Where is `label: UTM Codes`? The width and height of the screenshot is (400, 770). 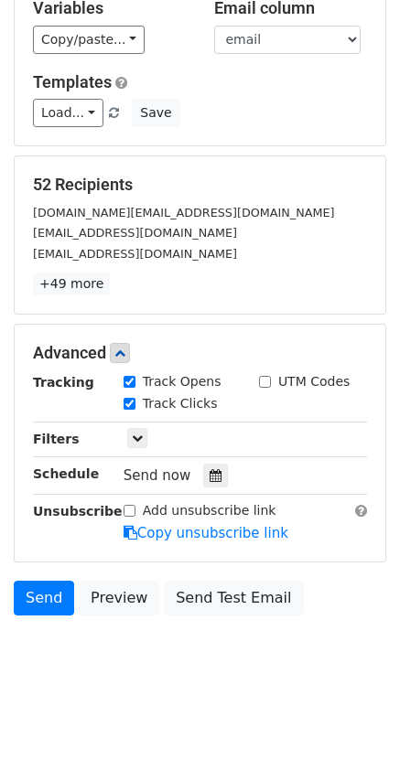 label: UTM Codes is located at coordinates (314, 381).